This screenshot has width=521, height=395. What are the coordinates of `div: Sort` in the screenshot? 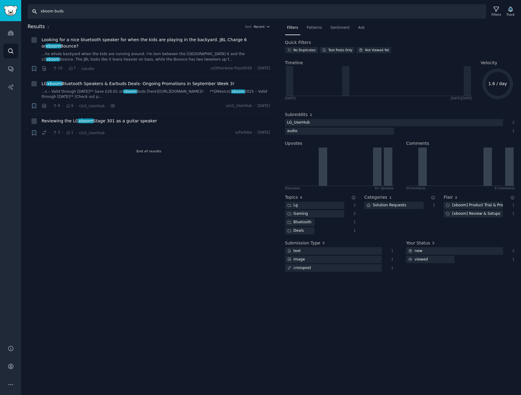 It's located at (248, 27).